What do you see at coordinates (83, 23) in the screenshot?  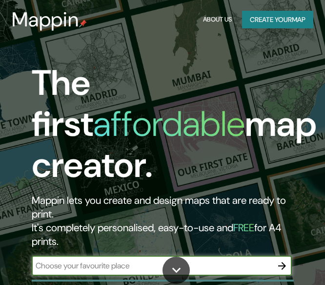 I see `img: mappin-pin` at bounding box center [83, 23].